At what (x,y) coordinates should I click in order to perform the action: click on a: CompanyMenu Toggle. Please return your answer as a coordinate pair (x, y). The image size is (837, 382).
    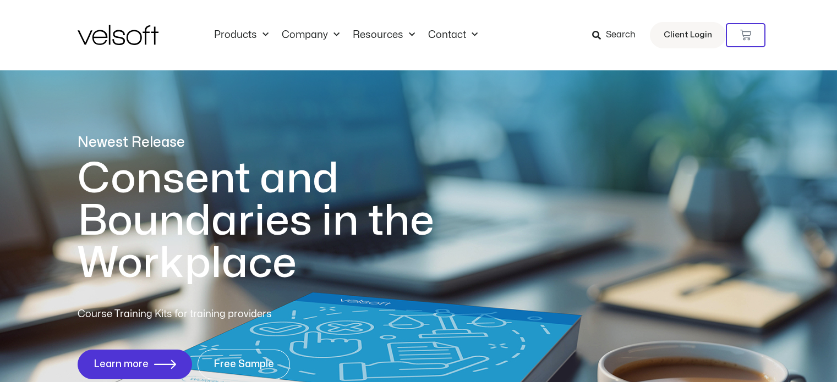
    Looking at the image, I should click on (310, 35).